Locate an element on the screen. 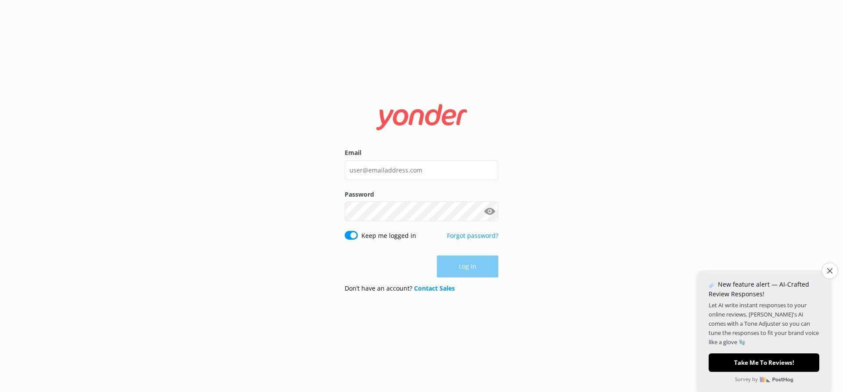 The image size is (843, 392). a: Contact Sales is located at coordinates (434, 288).